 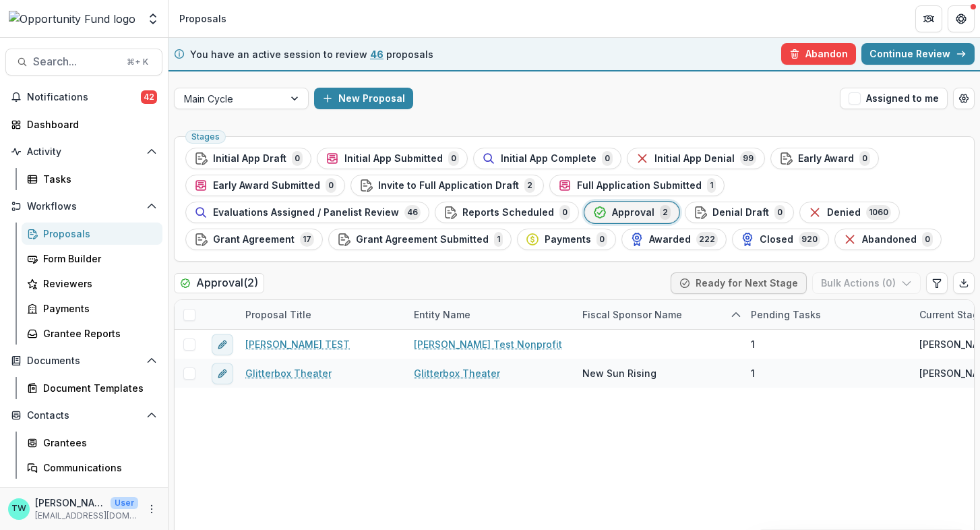 What do you see at coordinates (422, 239) in the screenshot?
I see `span: Grant Agreement Submitted` at bounding box center [422, 239].